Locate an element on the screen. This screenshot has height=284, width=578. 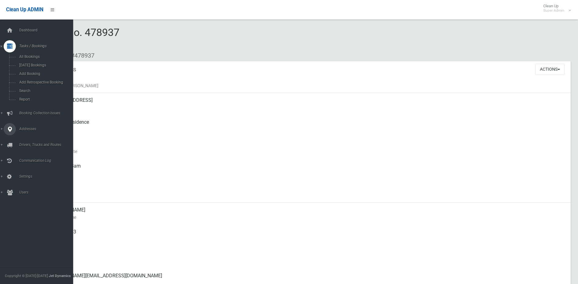
small: Landline is located at coordinates (307, 261).